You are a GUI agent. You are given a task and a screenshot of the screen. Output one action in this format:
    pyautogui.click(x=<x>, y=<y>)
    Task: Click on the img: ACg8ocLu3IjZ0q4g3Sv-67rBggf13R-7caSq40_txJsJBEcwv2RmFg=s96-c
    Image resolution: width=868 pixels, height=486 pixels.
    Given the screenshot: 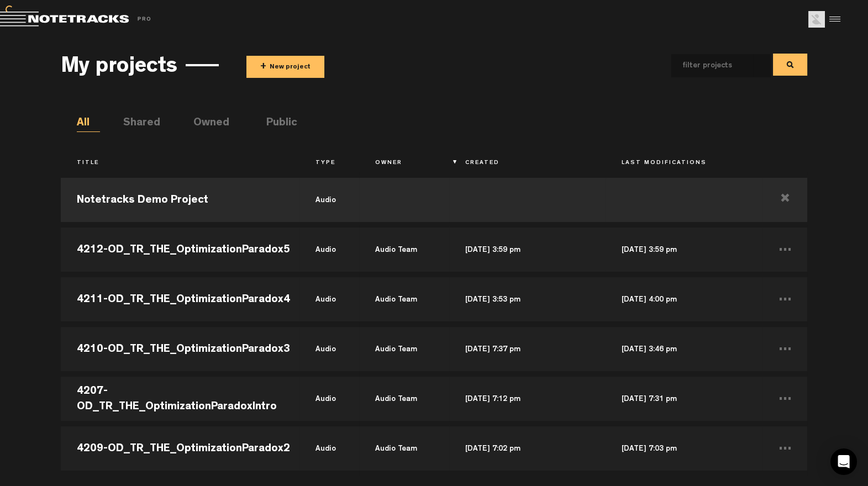 What is the action you would take?
    pyautogui.click(x=817, y=19)
    